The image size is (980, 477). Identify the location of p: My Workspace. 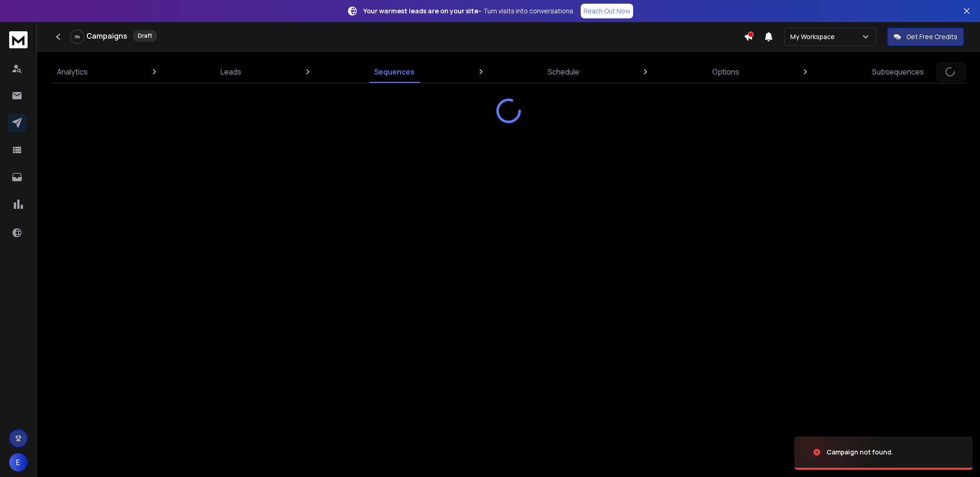
(814, 37).